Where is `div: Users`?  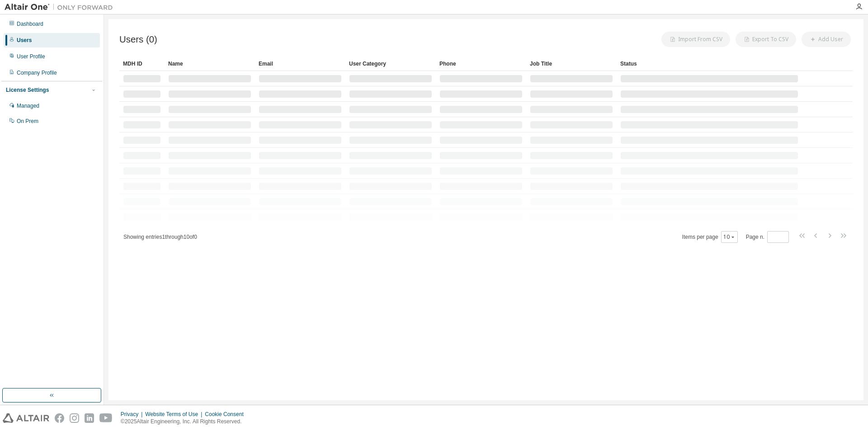
div: Users is located at coordinates (24, 40).